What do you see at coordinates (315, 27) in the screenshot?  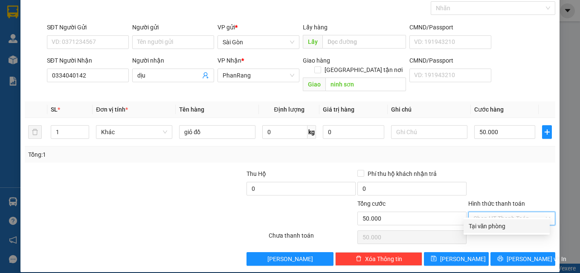 I see `span: Lấy hàng` at bounding box center [315, 27].